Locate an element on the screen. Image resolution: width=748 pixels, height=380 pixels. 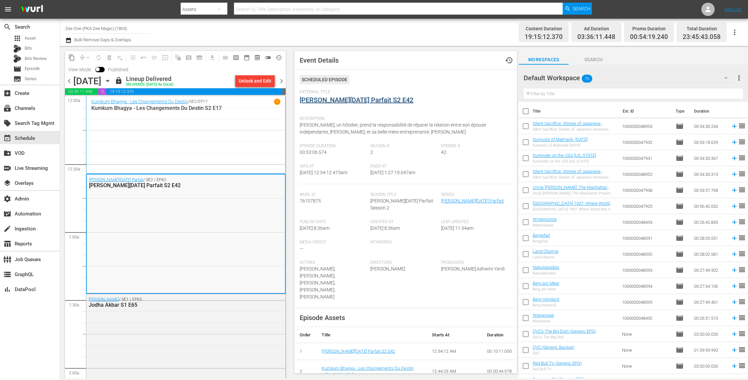
div: QVC's The Big Dish is located at coordinates (564, 337).